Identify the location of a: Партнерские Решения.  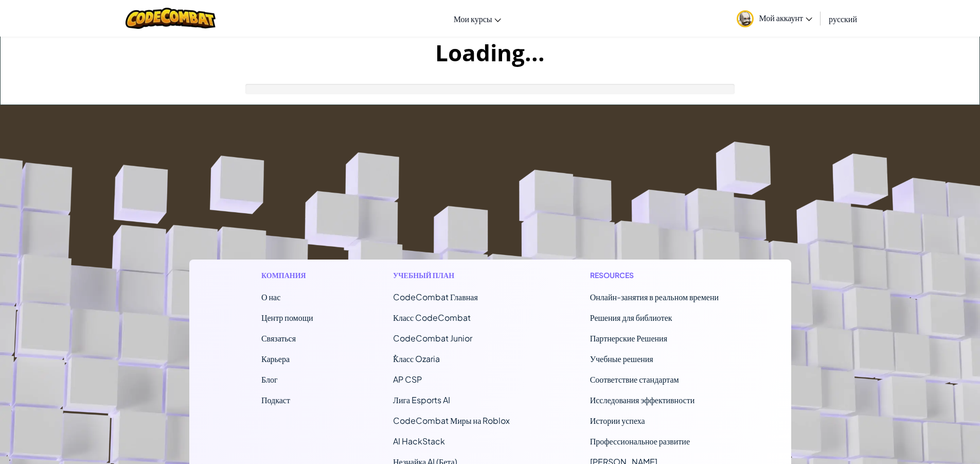
(629, 337).